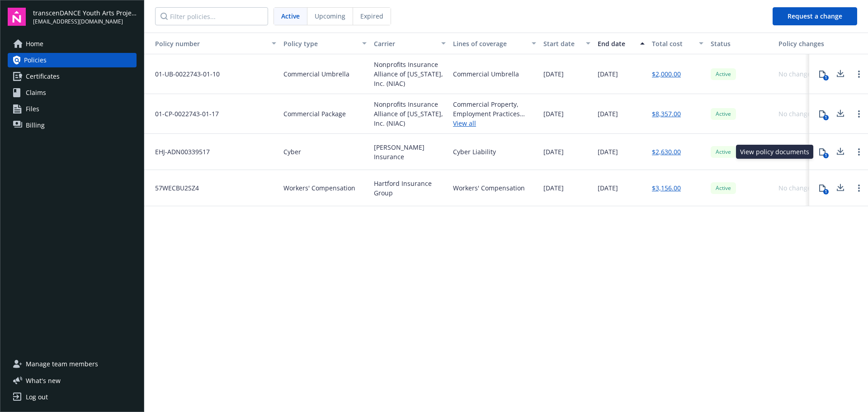 Image resolution: width=868 pixels, height=412 pixels. I want to click on button: Carrier, so click(410, 43).